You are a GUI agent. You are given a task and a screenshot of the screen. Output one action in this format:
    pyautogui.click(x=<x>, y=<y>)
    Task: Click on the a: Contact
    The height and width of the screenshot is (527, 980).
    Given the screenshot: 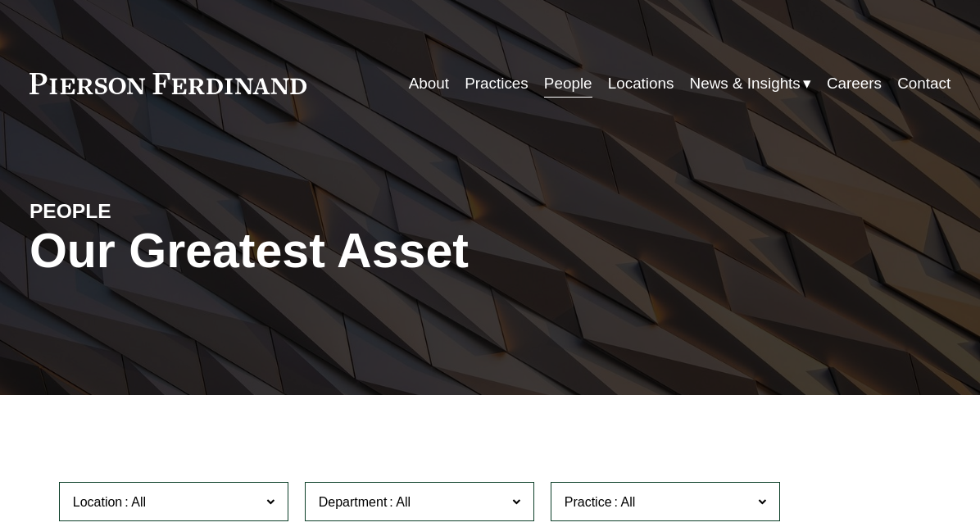 What is the action you would take?
    pyautogui.click(x=924, y=83)
    